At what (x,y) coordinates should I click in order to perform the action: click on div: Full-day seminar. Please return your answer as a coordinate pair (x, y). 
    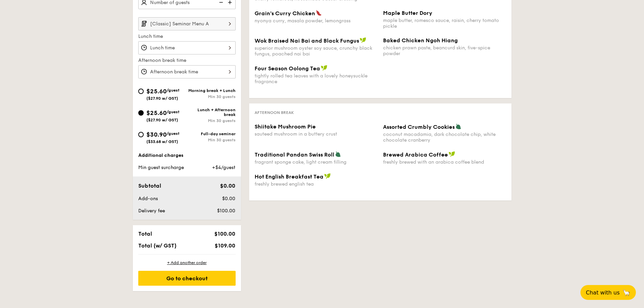
    Looking at the image, I should click on (212, 134).